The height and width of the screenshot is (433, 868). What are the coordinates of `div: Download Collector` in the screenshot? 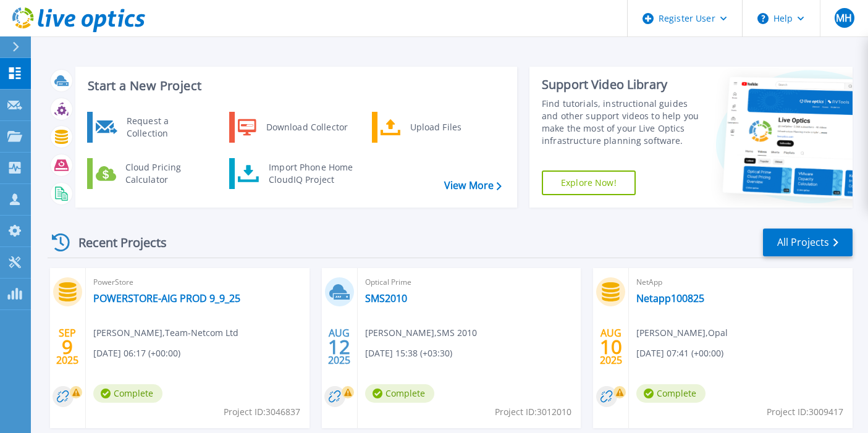 It's located at (306, 128).